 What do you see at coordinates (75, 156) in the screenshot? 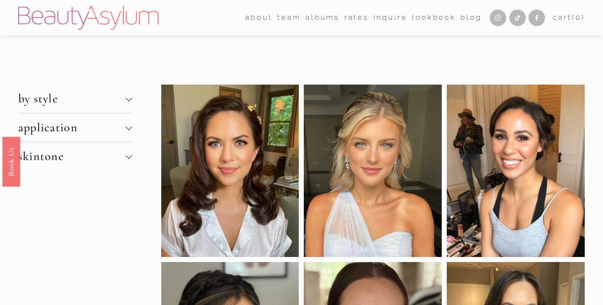
I see `button: skintone` at bounding box center [75, 156].